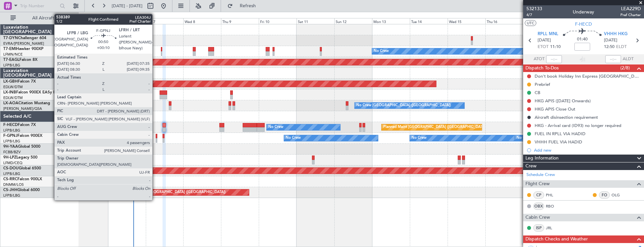 This screenshot has height=247, width=644. I want to click on a: F-GPNJFalcon 900EX, so click(23, 136).